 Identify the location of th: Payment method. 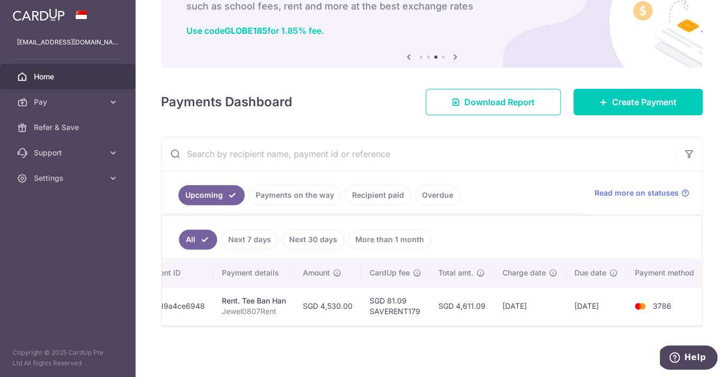
(666, 273).